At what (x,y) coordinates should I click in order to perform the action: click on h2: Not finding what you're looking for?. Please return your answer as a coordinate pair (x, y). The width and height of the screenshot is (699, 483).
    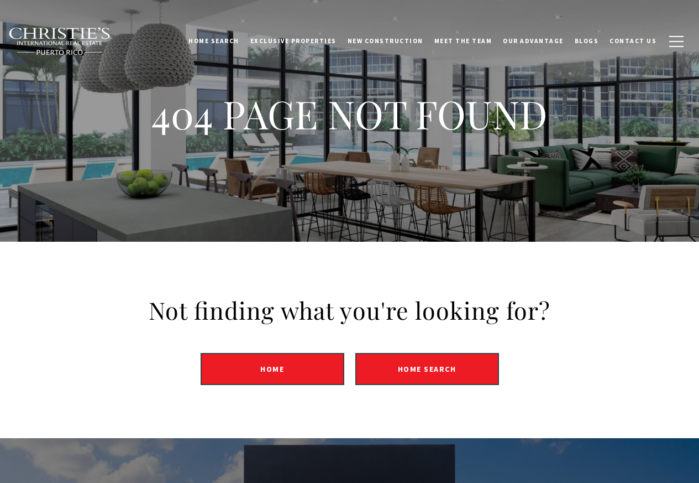
    Looking at the image, I should click on (349, 310).